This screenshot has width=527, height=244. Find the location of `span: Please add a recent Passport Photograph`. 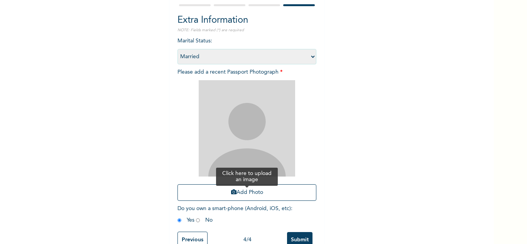

span: Please add a recent Passport Photograph is located at coordinates (247, 137).